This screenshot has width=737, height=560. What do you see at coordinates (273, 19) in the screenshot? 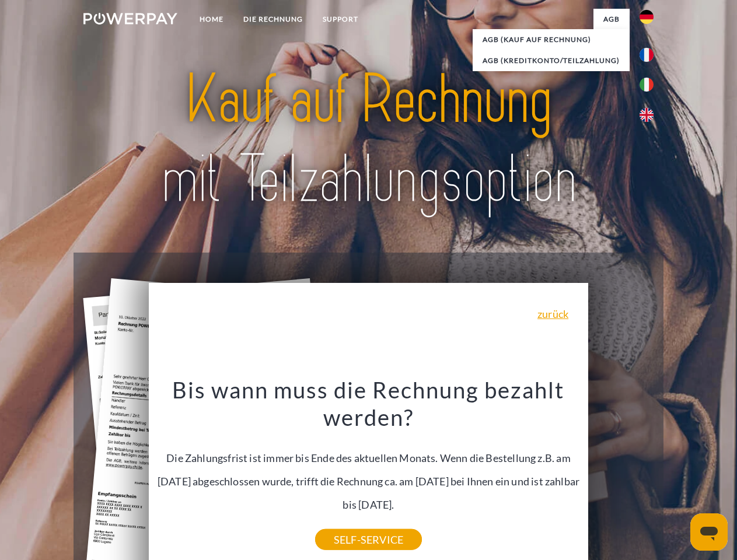
I see `a: DIE RECHNUNG` at bounding box center [273, 19].